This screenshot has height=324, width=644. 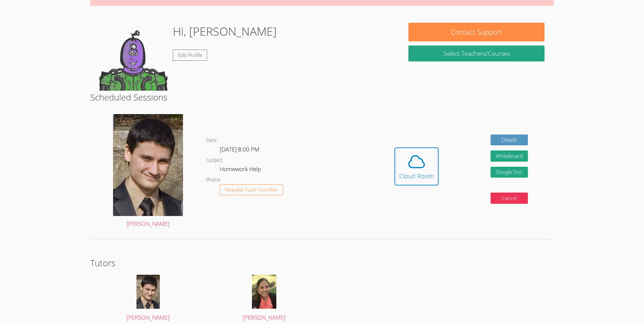 I want to click on button: Request Tutor Number, so click(x=251, y=190).